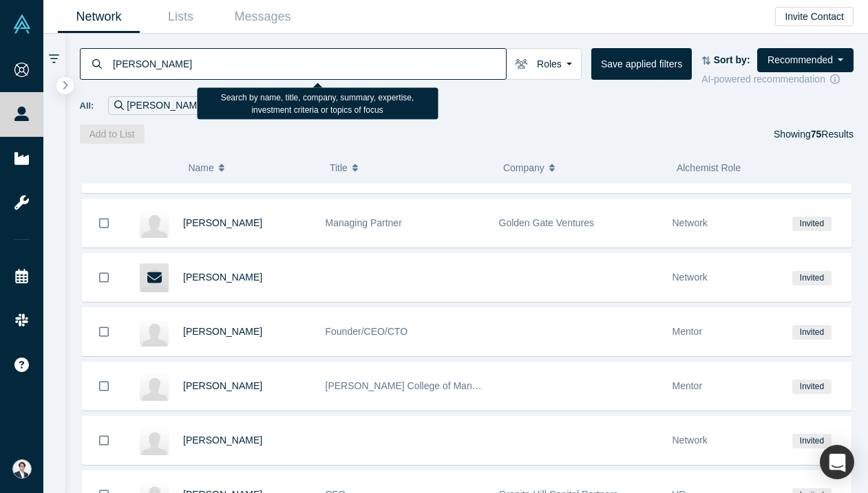 The height and width of the screenshot is (493, 868). Describe the element at coordinates (22, 469) in the screenshot. I see `img: Eisuke Shimizu's Account` at that location.